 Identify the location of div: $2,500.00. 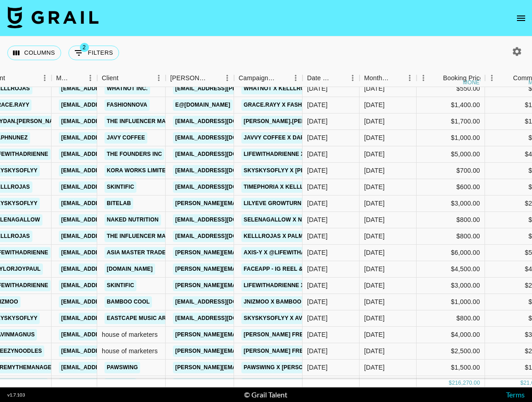
(451, 352).